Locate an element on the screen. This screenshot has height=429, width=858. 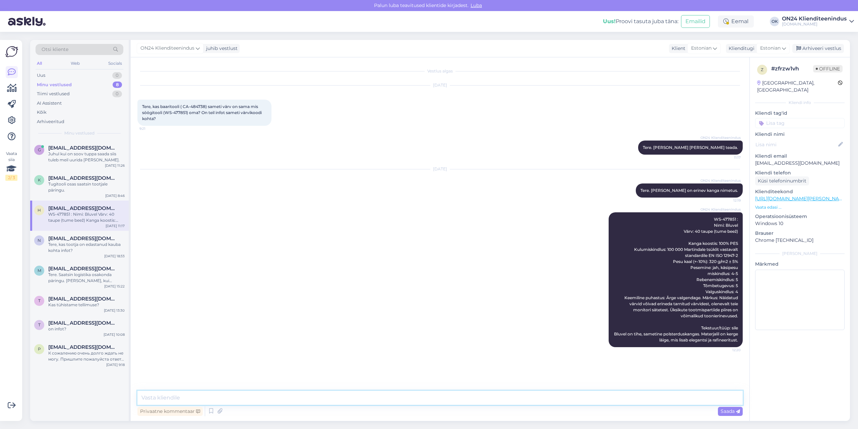
span: Offline is located at coordinates (828, 69).